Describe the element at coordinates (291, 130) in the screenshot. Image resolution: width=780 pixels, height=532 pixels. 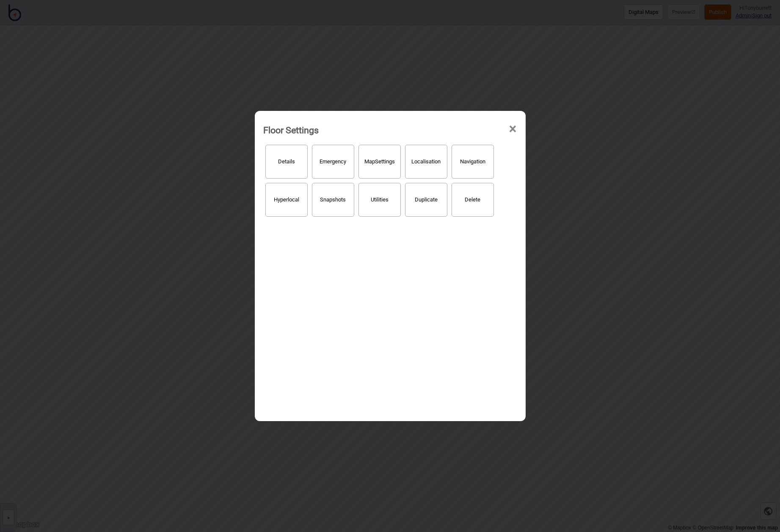
I see `div: Floor Settings` at that location.